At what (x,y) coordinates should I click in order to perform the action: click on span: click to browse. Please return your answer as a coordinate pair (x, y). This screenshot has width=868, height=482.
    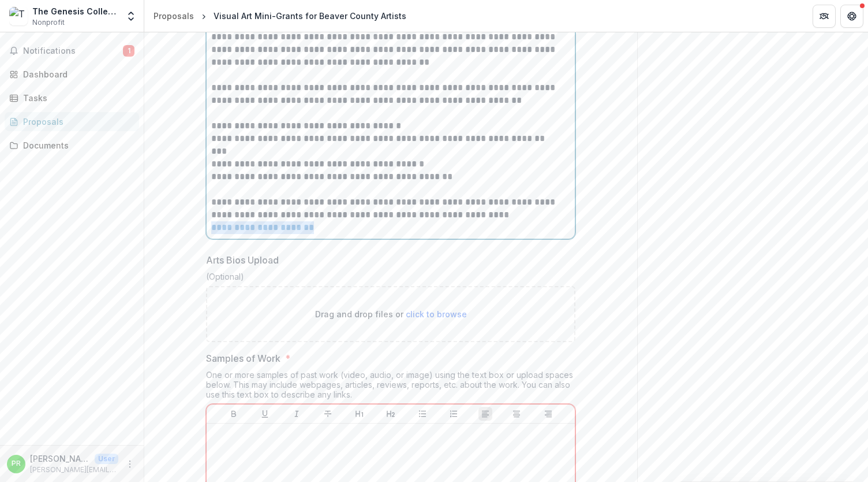
    Looking at the image, I should click on (437, 314).